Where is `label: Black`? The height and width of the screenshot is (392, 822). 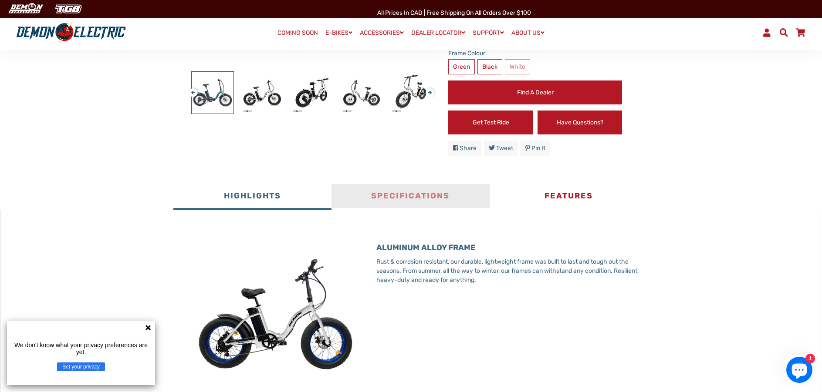 label: Black is located at coordinates (490, 67).